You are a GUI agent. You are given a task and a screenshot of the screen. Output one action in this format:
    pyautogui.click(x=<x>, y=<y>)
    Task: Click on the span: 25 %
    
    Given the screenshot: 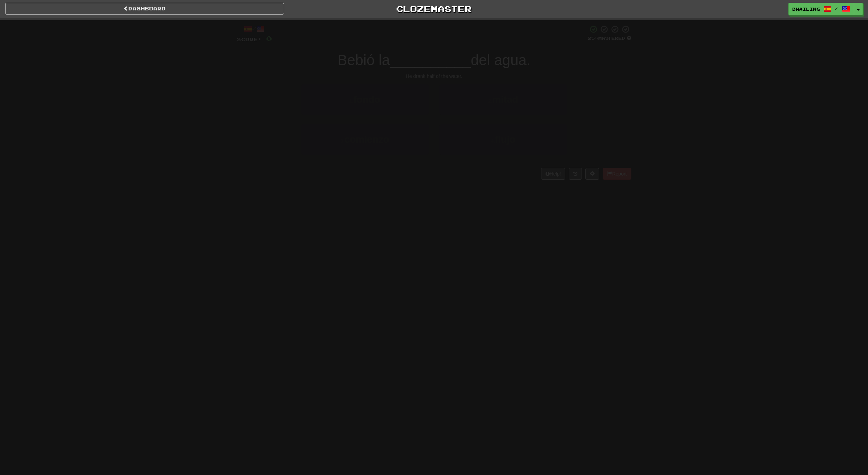 What is the action you would take?
    pyautogui.click(x=593, y=38)
    